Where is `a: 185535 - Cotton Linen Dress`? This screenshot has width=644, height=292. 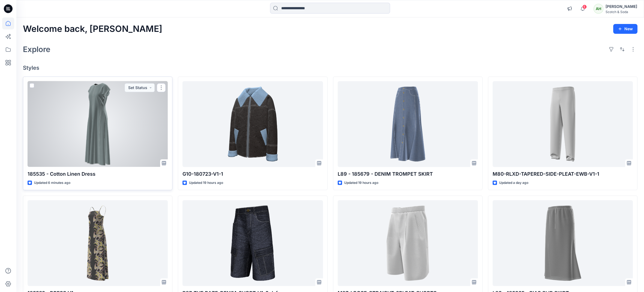 a: 185535 - Cotton Linen Dress is located at coordinates (97, 124).